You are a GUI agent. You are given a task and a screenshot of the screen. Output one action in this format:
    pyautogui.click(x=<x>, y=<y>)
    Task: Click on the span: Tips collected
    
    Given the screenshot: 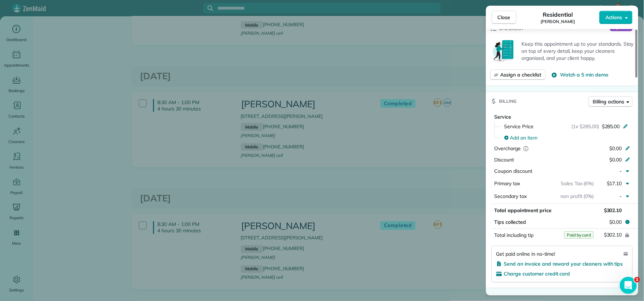 What is the action you would take?
    pyautogui.click(x=510, y=222)
    